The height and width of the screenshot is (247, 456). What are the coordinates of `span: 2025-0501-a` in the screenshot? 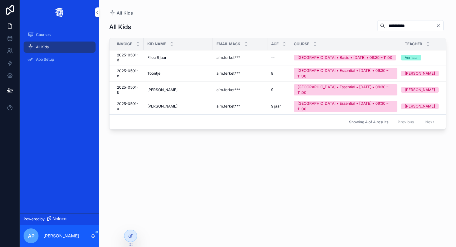 It's located at (128, 106).